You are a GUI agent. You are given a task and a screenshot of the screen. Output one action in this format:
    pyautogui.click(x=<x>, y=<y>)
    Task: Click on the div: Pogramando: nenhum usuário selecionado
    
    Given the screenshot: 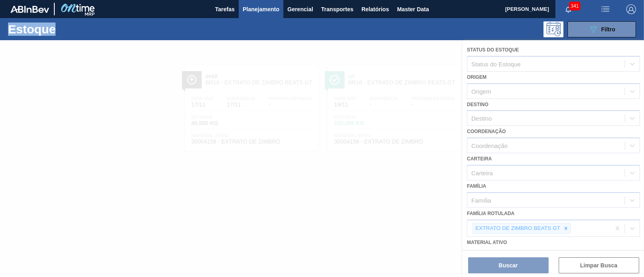 What is the action you would take?
    pyautogui.click(x=553, y=29)
    